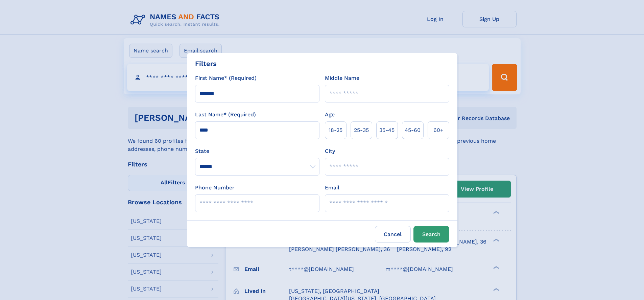  I want to click on div: Filters, so click(206, 64).